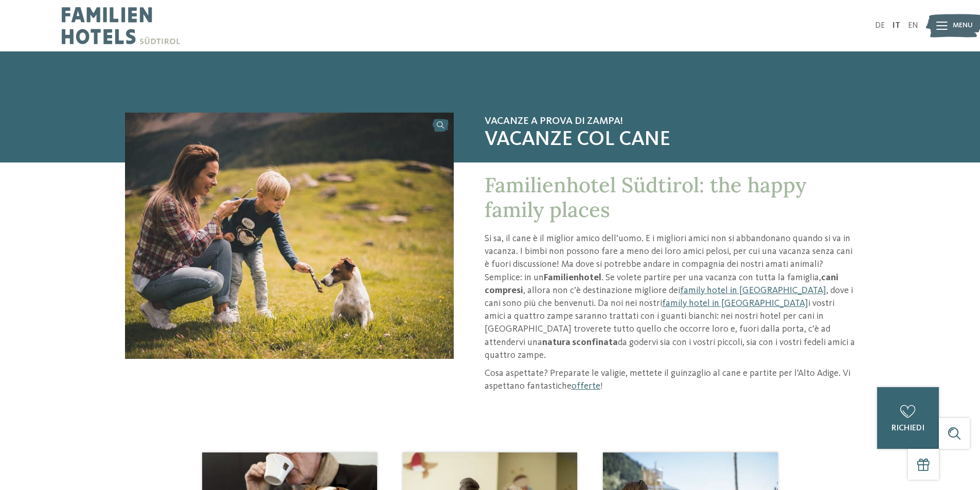  What do you see at coordinates (669, 140) in the screenshot?
I see `span: Vacanze col cane` at bounding box center [669, 140].